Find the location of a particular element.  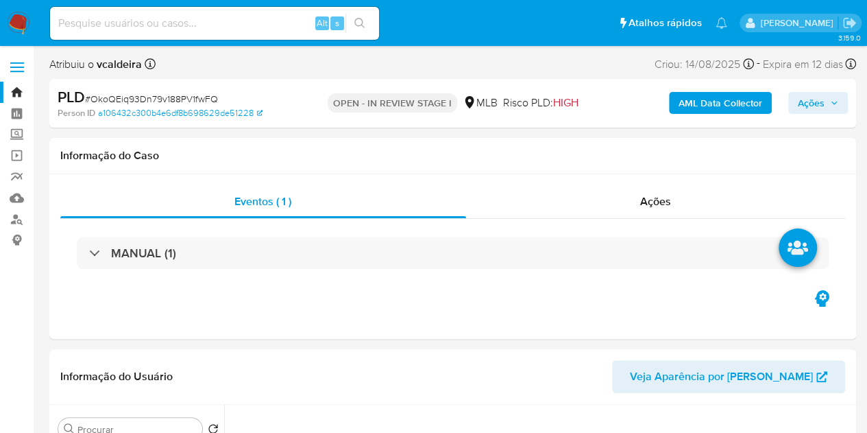

input: Pesquise usuários ou casos... is located at coordinates (215, 23).